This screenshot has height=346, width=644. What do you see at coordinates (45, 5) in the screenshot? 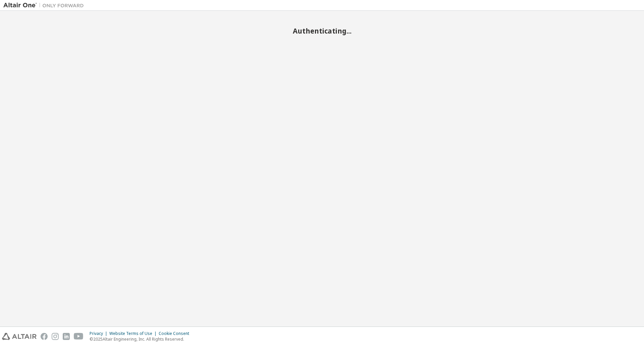
I see `img: Altair One` at bounding box center [45, 5].